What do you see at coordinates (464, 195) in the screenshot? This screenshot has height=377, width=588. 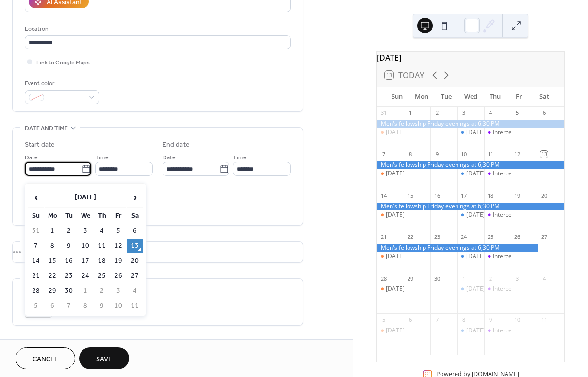 I see `div: 17` at bounding box center [464, 195].